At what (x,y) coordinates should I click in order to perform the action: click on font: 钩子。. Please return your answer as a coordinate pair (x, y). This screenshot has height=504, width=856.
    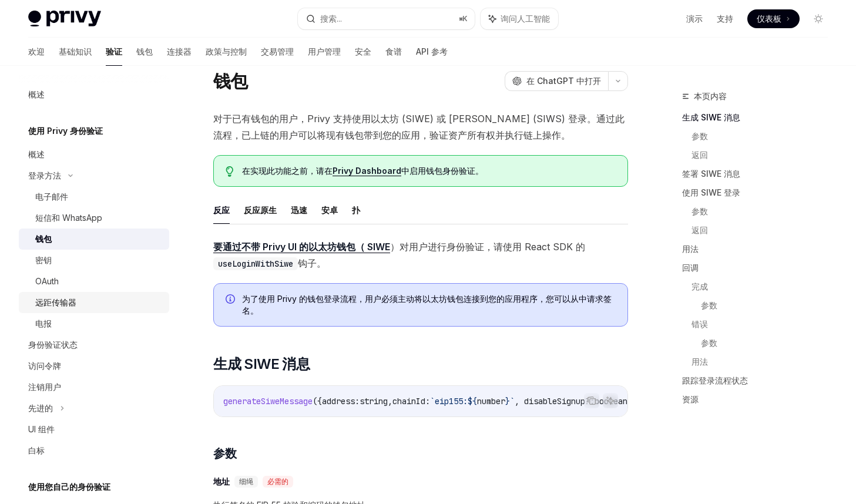
    Looking at the image, I should click on (312, 263).